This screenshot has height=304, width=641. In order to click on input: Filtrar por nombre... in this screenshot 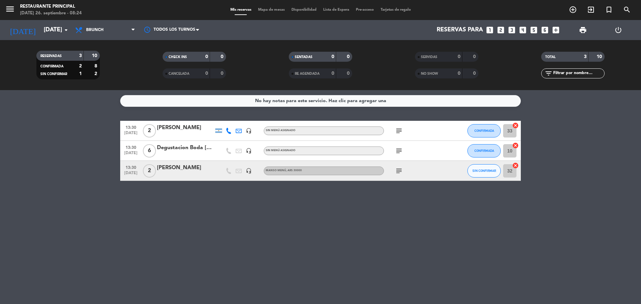, I will do `click(578, 73)`.